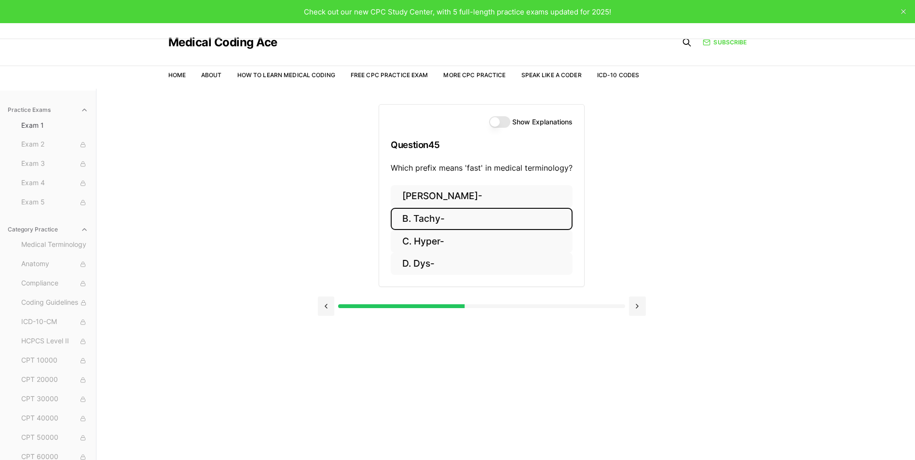 This screenshot has height=460, width=915. Describe the element at coordinates (55, 245) in the screenshot. I see `button: Medical Terminology` at that location.